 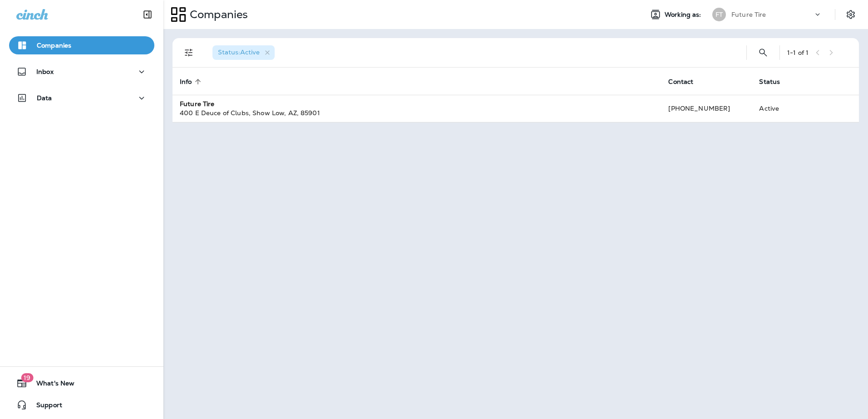 I want to click on span: 19, so click(x=27, y=378).